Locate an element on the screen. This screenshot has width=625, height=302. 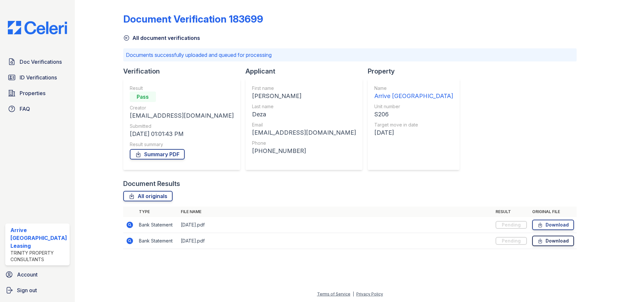
div: Creator is located at coordinates (182, 108).